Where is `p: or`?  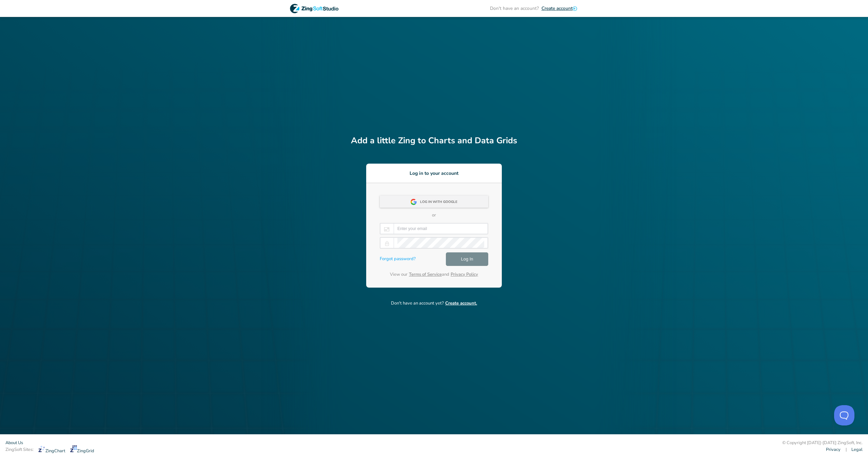 p: or is located at coordinates (434, 215).